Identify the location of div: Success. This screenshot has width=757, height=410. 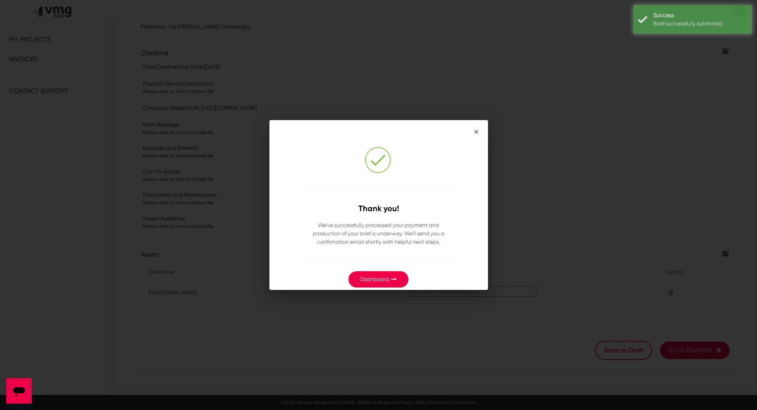
(697, 15).